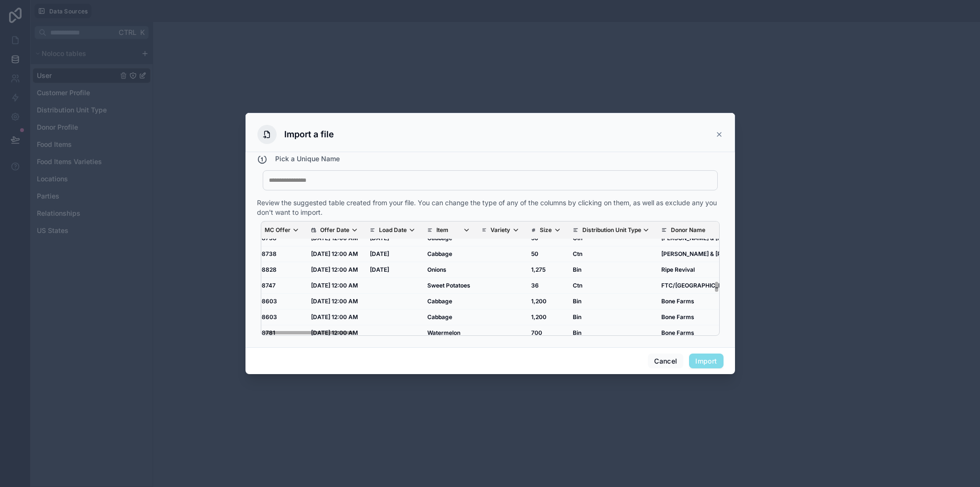 The width and height of the screenshot is (980, 487). What do you see at coordinates (545, 230) in the screenshot?
I see `p: Size` at bounding box center [545, 230].